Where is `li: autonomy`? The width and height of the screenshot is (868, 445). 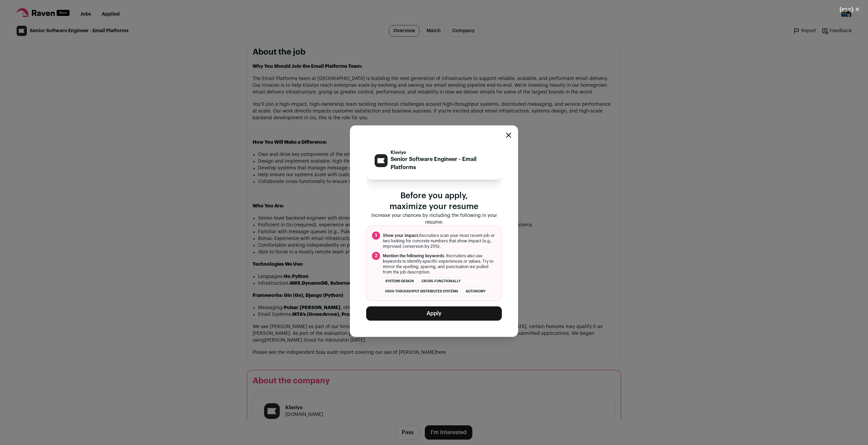
li: autonomy is located at coordinates (475, 292).